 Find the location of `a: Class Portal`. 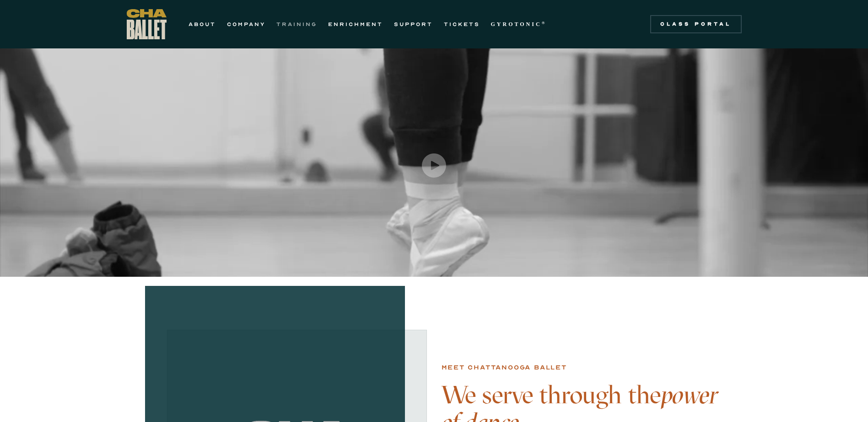

a: Class Portal is located at coordinates (696, 24).